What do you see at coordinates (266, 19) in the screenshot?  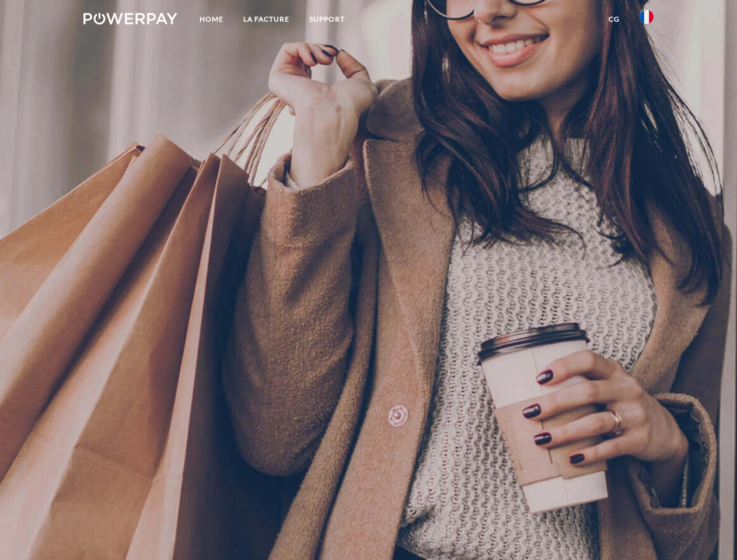 I see `a: LA FACTURE` at bounding box center [266, 19].